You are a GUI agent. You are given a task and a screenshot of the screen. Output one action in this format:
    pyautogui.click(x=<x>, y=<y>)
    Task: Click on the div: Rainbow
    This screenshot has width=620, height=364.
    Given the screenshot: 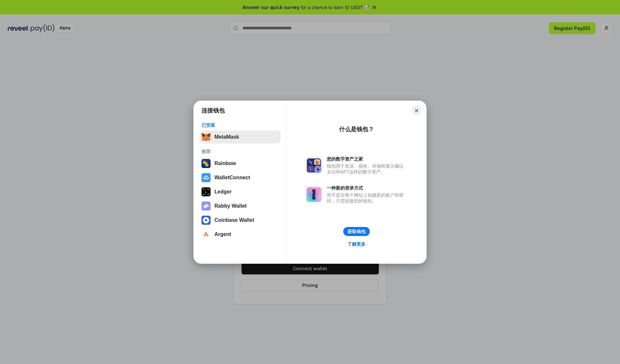 What is the action you would take?
    pyautogui.click(x=225, y=163)
    